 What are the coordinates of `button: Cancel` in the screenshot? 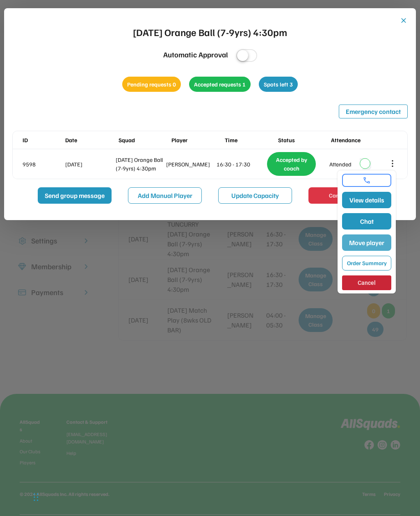 It's located at (367, 283).